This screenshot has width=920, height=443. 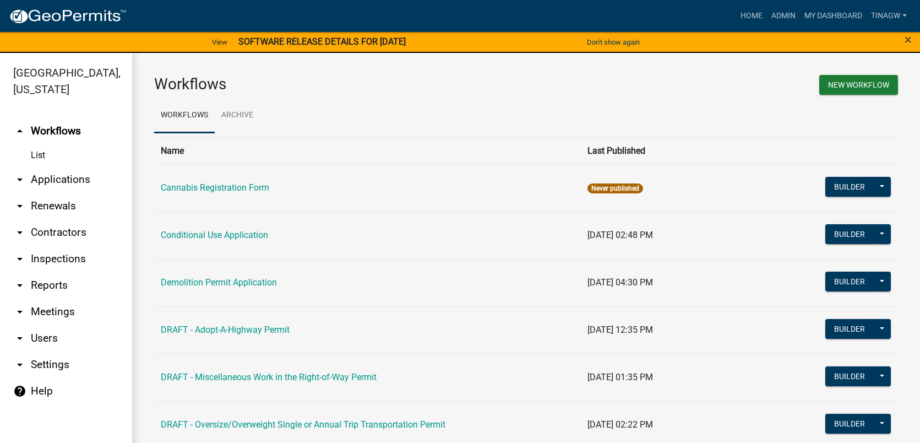 What do you see at coordinates (682, 150) in the screenshot?
I see `th: Last Published` at bounding box center [682, 150].